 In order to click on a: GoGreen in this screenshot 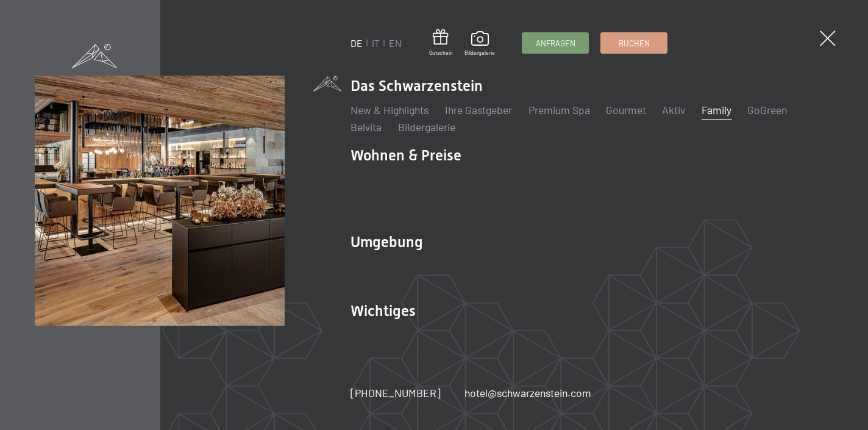, I will do `click(766, 110)`.